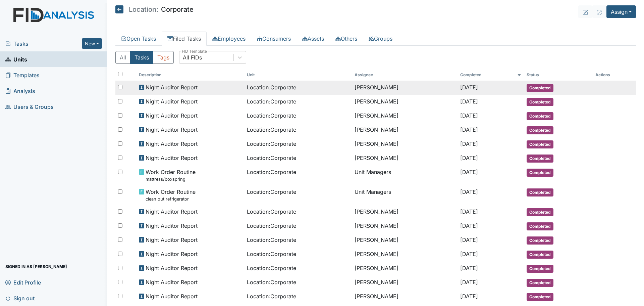 This screenshot has height=306, width=644. What do you see at coordinates (22, 75) in the screenshot?
I see `span: Templates` at bounding box center [22, 75].